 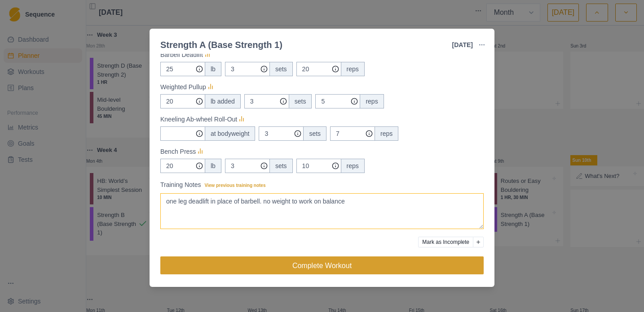 What do you see at coordinates (198, 119) in the screenshot?
I see `p: Kneeling Ab-wheel Roll-Out` at bounding box center [198, 119].